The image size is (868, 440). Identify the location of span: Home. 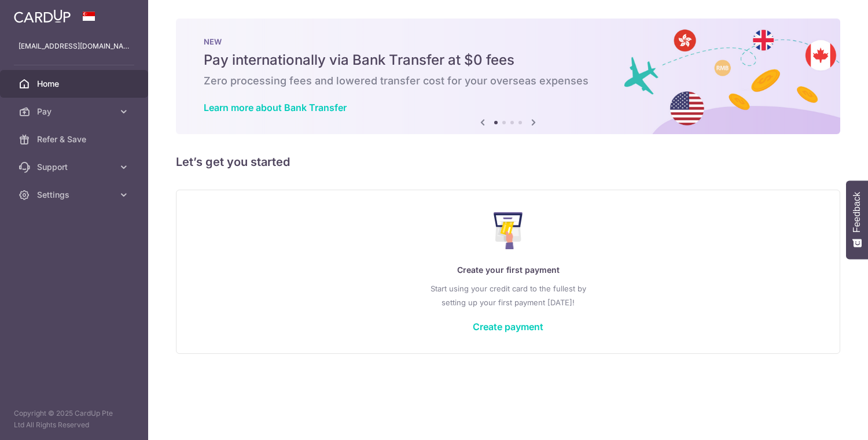
(75, 84).